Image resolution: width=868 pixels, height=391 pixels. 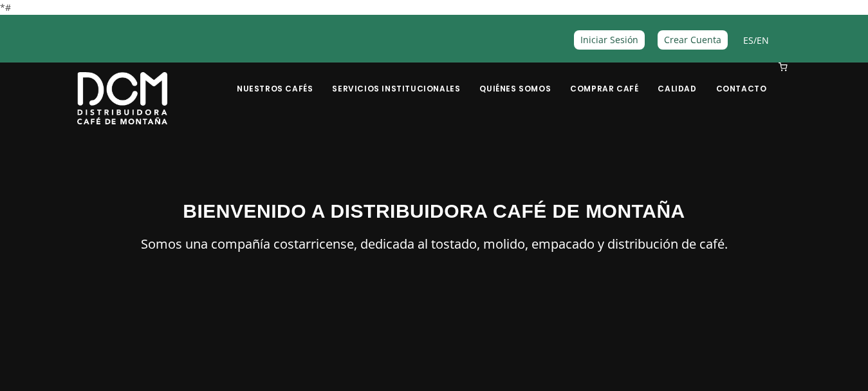 I want to click on a: Quiénes Somos, so click(x=515, y=79).